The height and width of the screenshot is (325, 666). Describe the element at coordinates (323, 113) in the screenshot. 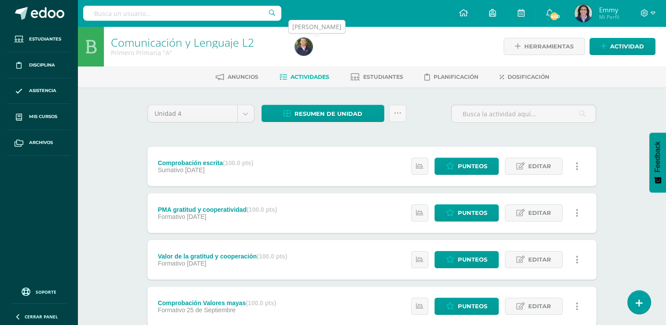

I see `a: Resumen de unidad` at that location.